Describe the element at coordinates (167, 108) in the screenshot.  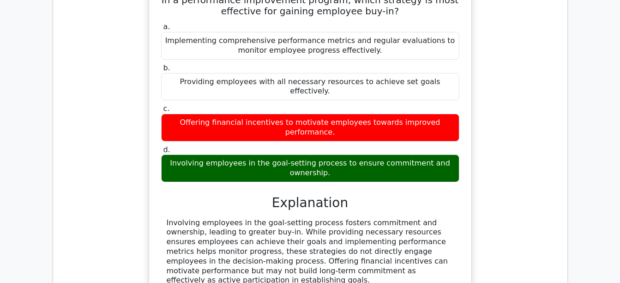
I see `span: c.` at that location.